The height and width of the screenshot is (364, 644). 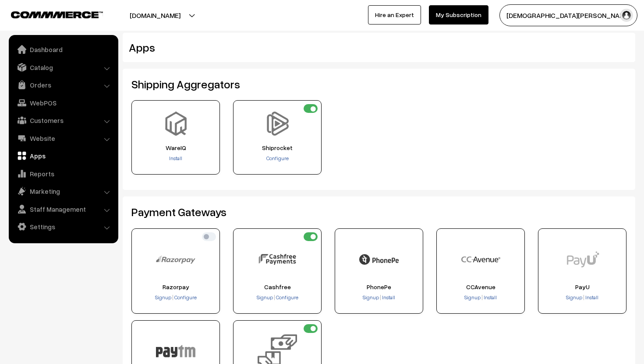 I want to click on a: COMMMERCE, so click(x=49, y=14).